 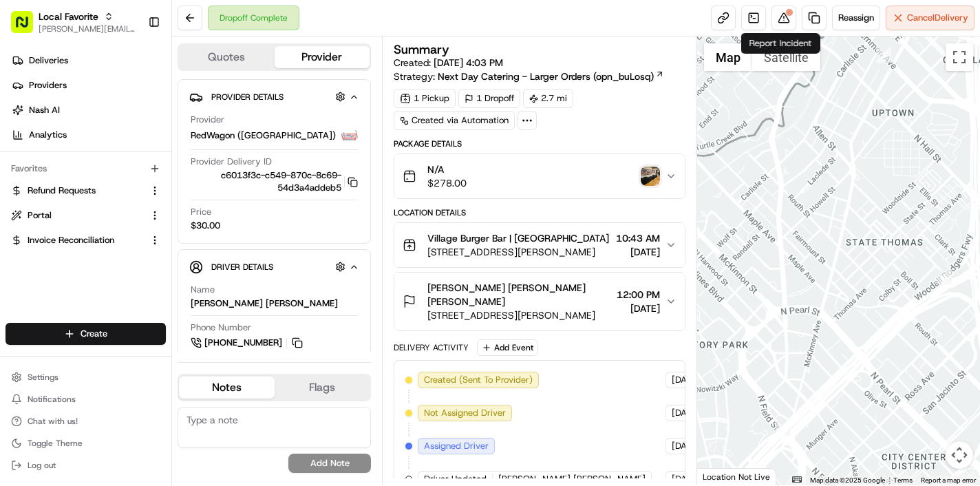 I want to click on a: Analytics, so click(x=88, y=135).